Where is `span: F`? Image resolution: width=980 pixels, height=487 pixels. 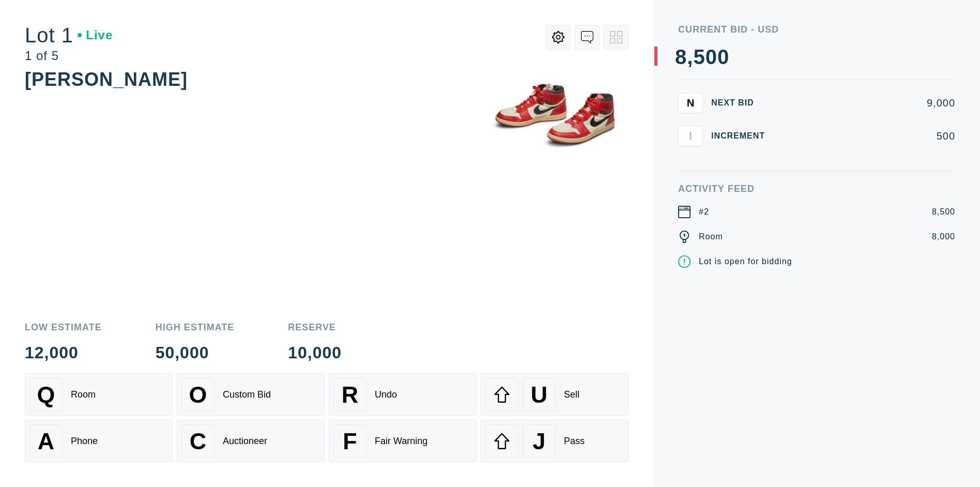 span: F is located at coordinates (349, 441).